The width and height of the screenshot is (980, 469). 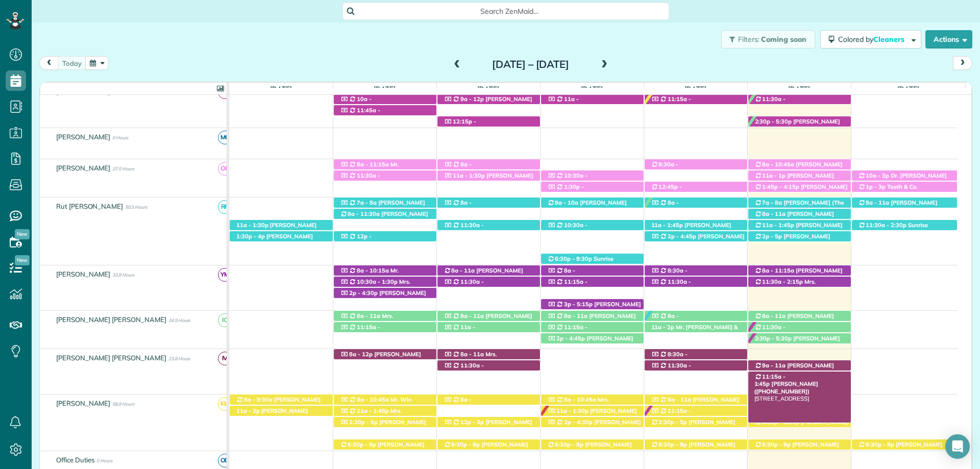 What do you see at coordinates (465, 445) in the screenshot?
I see `span: 6:30p - 9p` at bounding box center [465, 445].